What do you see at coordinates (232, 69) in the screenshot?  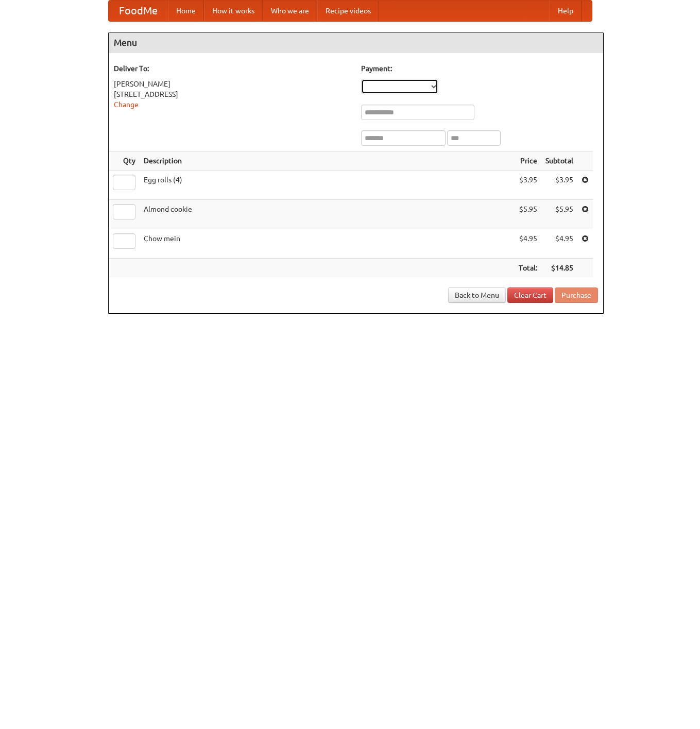 I see `h5: Deliver To:` at bounding box center [232, 69].